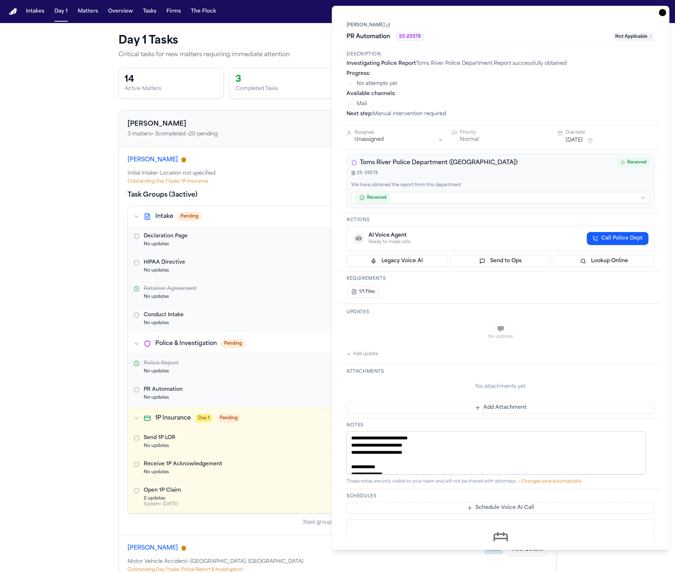 This screenshot has width=675, height=573. Describe the element at coordinates (501, 426) in the screenshot. I see `h3: Notes` at that location.